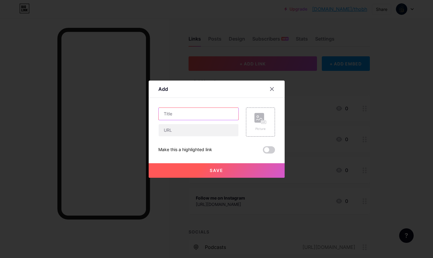 The height and width of the screenshot is (258, 433). What do you see at coordinates (217, 170) in the screenshot?
I see `button: Save` at bounding box center [217, 170].